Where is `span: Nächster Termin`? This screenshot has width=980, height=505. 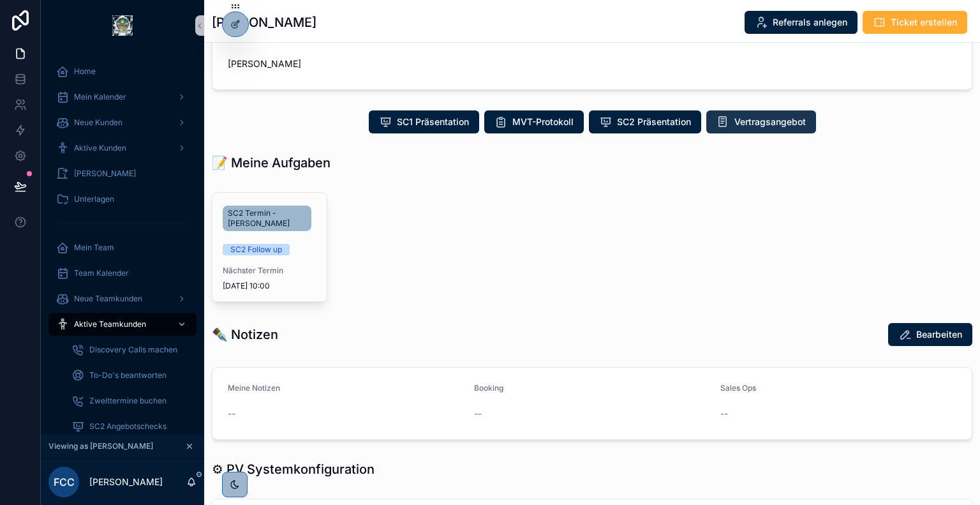
span: Nächster Termin is located at coordinates (269, 271).